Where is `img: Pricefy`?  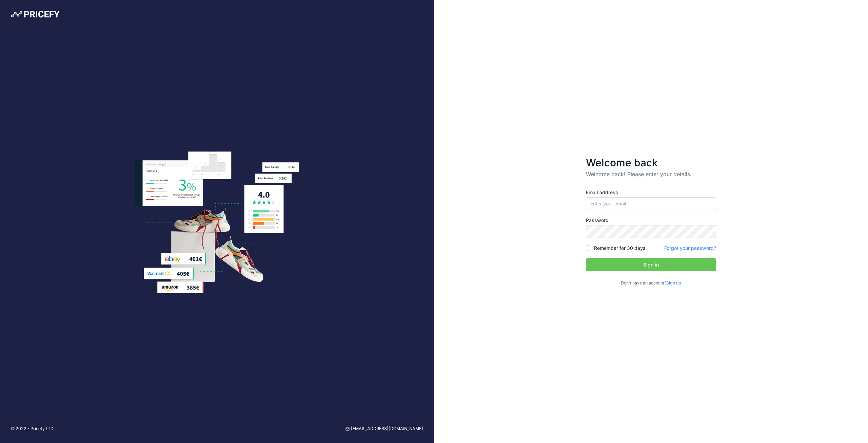
img: Pricefy is located at coordinates (35, 15).